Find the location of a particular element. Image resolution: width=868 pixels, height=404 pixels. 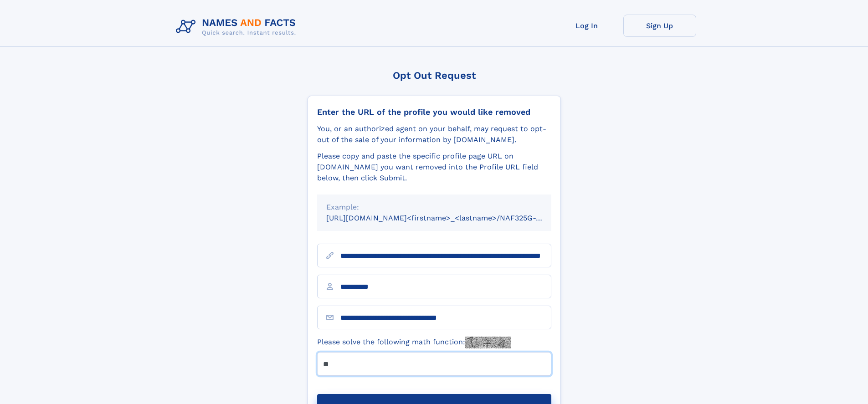

img: Logo Names and Facts is located at coordinates (238, 27).